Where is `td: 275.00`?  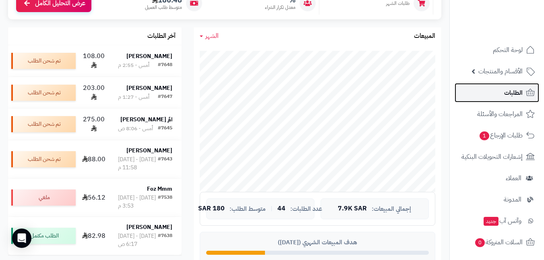 td: 275.00 is located at coordinates (94, 124).